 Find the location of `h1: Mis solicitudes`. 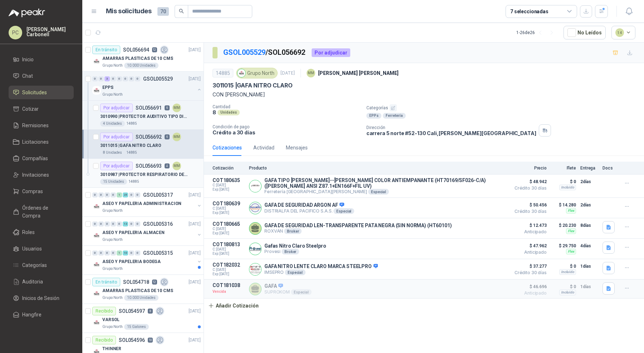

h1: Mis solicitudes is located at coordinates (129, 11).